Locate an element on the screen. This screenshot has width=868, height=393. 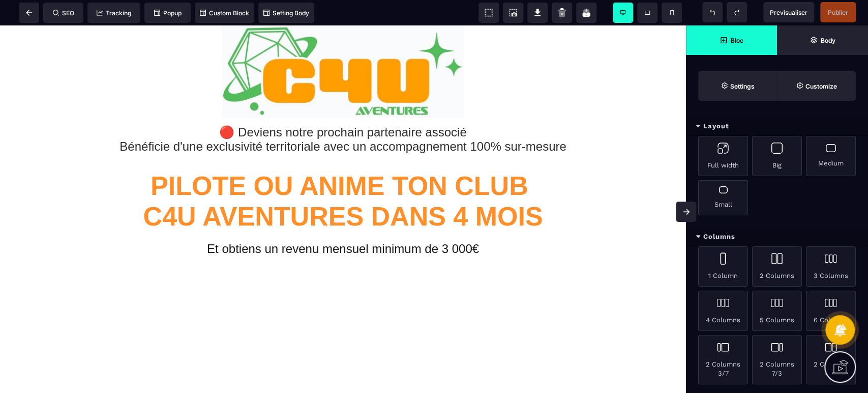
div: Medium is located at coordinates (831, 156).